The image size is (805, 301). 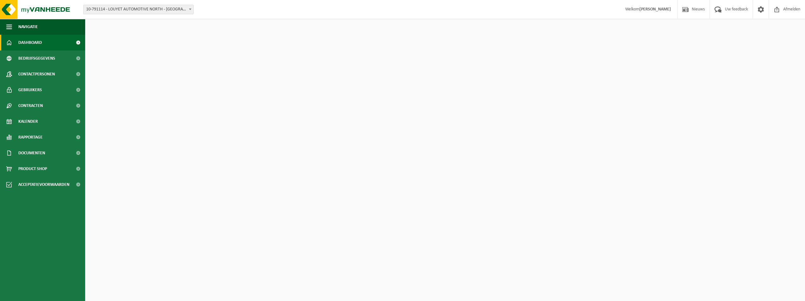 What do you see at coordinates (44, 184) in the screenshot?
I see `span: Acceptatievoorwaarden` at bounding box center [44, 184].